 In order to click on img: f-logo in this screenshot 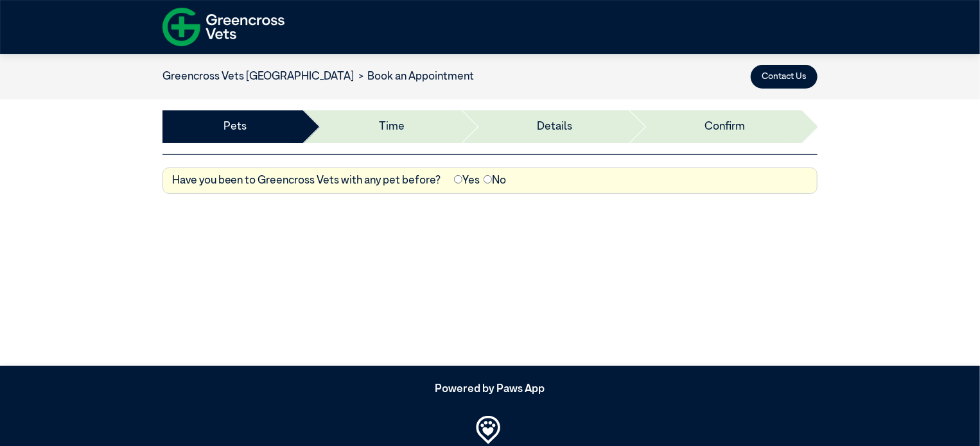, I will do `click(224, 27)`.